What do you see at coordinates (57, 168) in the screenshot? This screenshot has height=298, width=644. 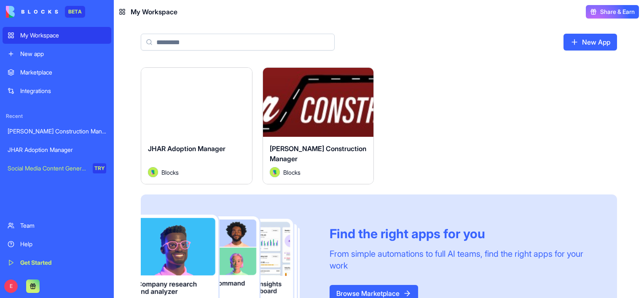 I see `a: Social Media Content GeneratorTRY` at bounding box center [57, 168].